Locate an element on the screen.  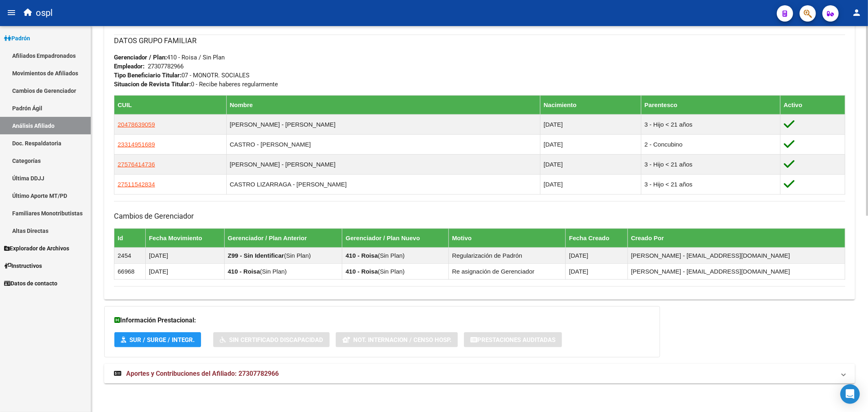
span: 27576414736 is located at coordinates (137, 164).